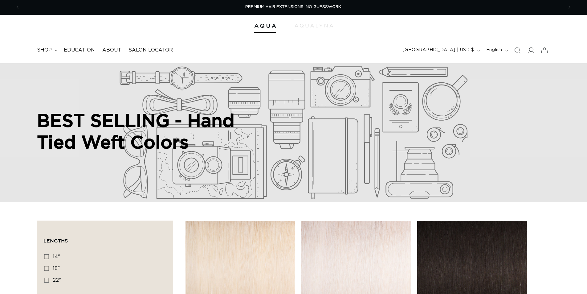 The height and width of the screenshot is (294, 587). Describe the element at coordinates (79, 50) in the screenshot. I see `a: Education` at that location.